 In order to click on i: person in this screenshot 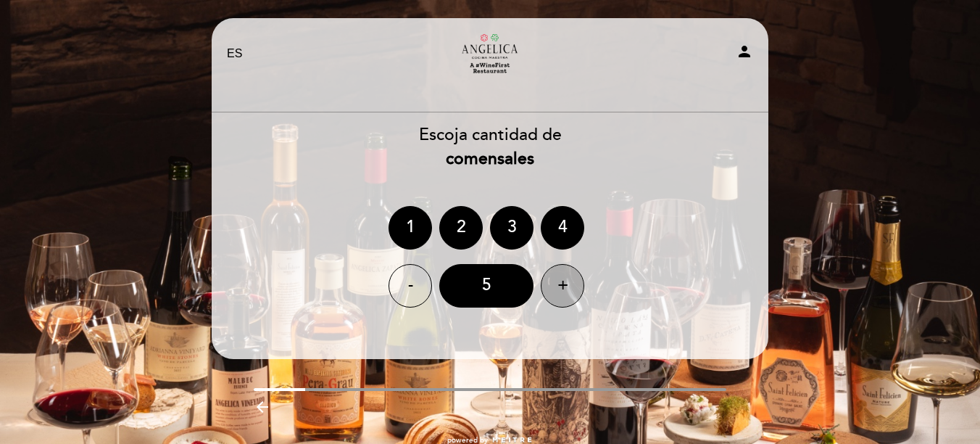, I will do `click(744, 51)`.